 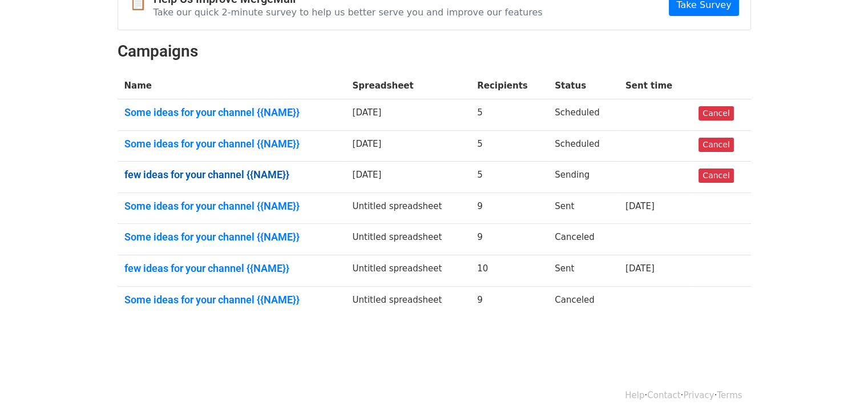 I want to click on div: Chat Widget, so click(x=839, y=389).